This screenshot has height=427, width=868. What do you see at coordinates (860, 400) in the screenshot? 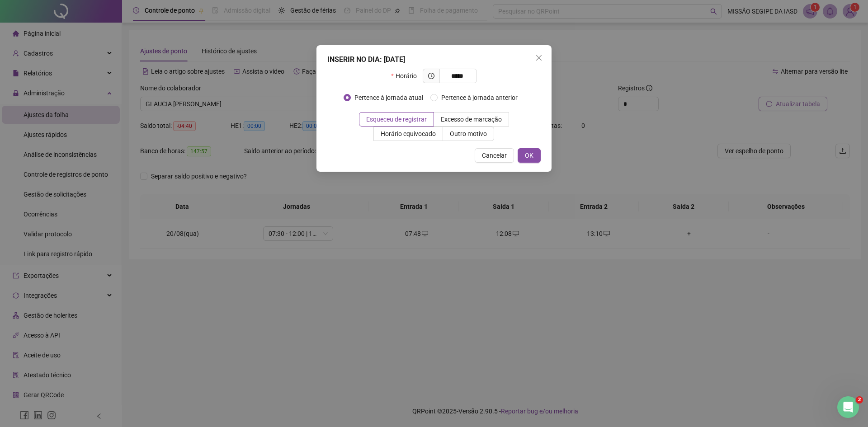
I see `span: 2` at bounding box center [860, 400].